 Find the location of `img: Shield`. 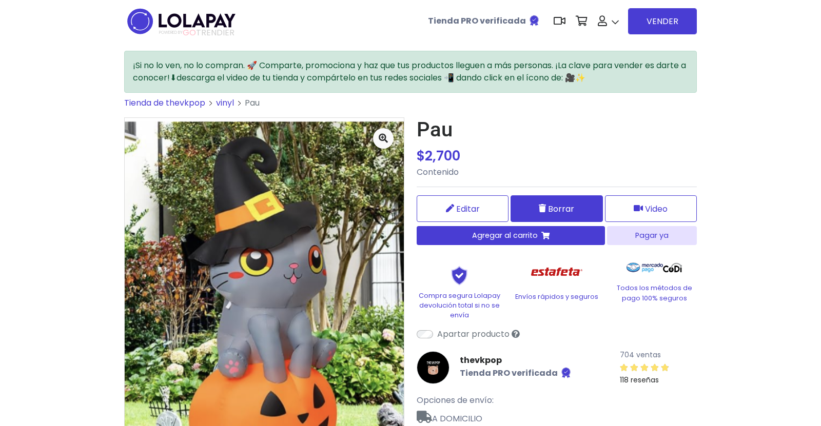

img: Shield is located at coordinates (459, 276).